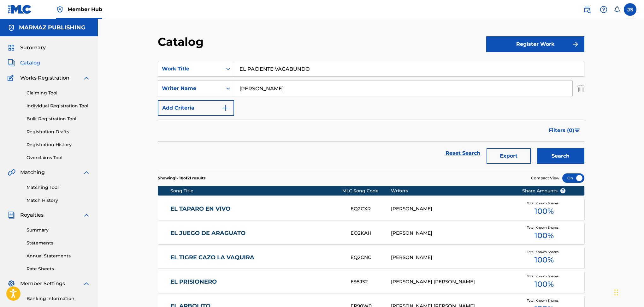  What do you see at coordinates (33, 172) in the screenshot?
I see `span: Matching` at bounding box center [33, 172].